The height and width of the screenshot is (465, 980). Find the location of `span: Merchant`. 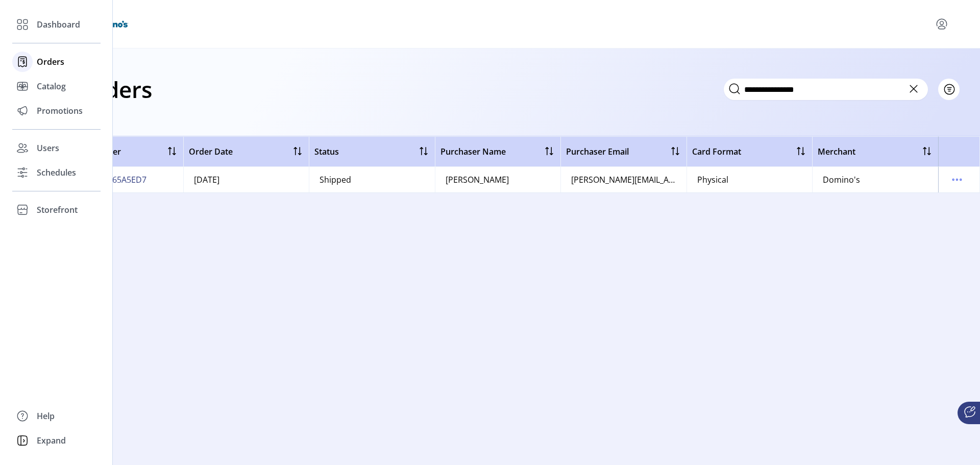

span: Merchant is located at coordinates (836, 151).